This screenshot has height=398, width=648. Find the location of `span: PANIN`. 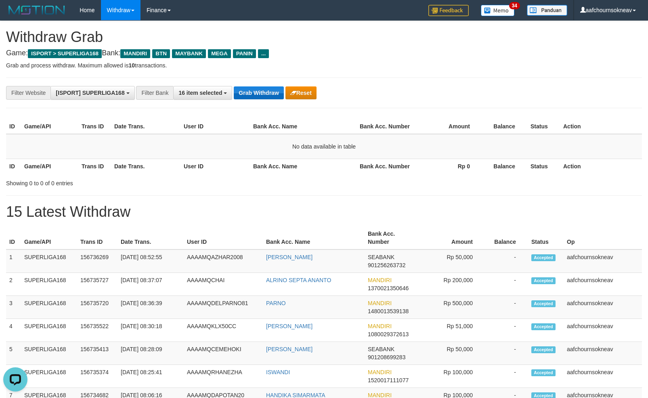

span: PANIN is located at coordinates (244, 54).